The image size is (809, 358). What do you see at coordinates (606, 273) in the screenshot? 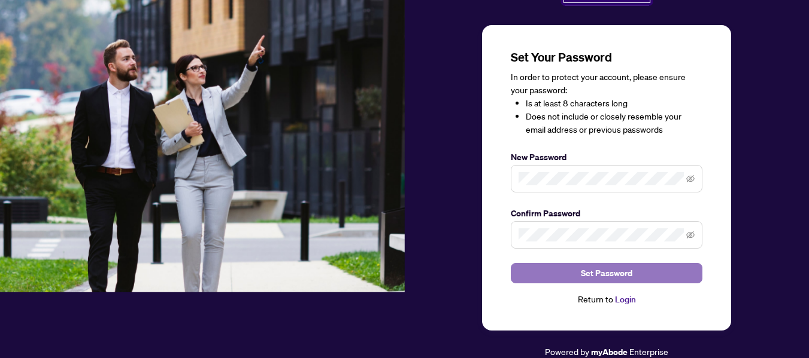
I see `span: Set Password` at bounding box center [606, 273].